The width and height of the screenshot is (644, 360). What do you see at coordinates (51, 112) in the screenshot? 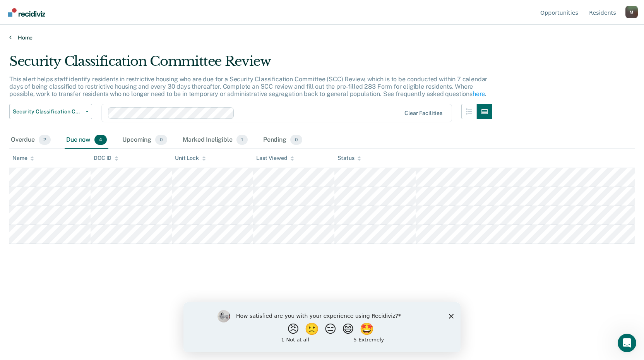
I see `button: Security Classification Committee Review` at bounding box center [51, 112].